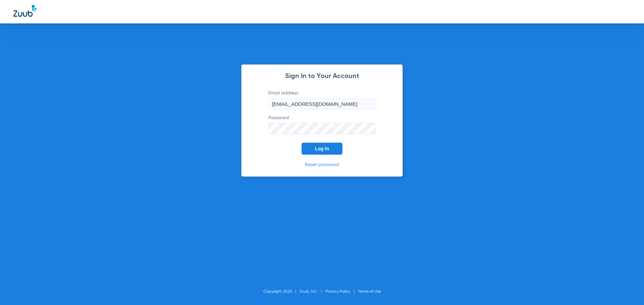 The width and height of the screenshot is (644, 305). What do you see at coordinates (338, 292) in the screenshot?
I see `a: Privacy Policy` at bounding box center [338, 292].